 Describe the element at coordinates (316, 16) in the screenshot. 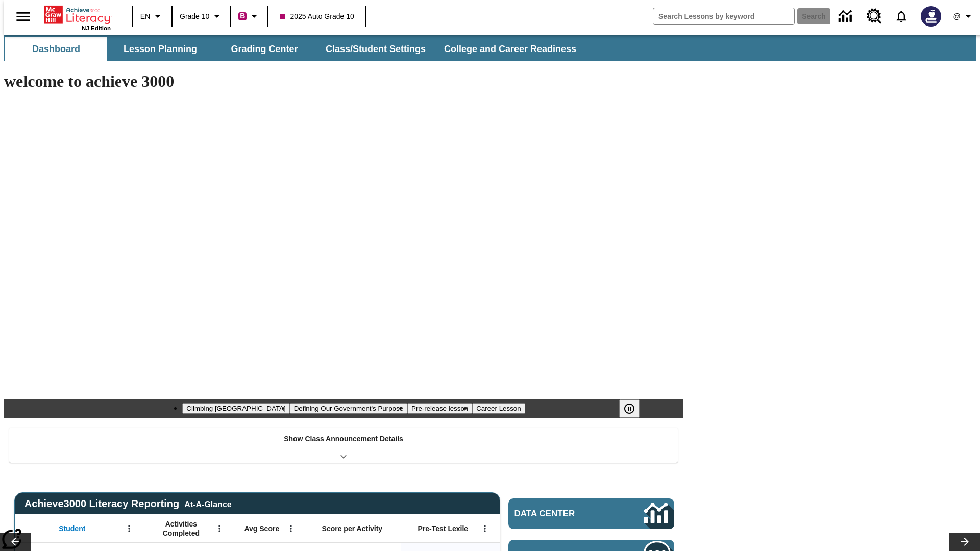

I see `span: 2025 Auto Grade 10` at that location.